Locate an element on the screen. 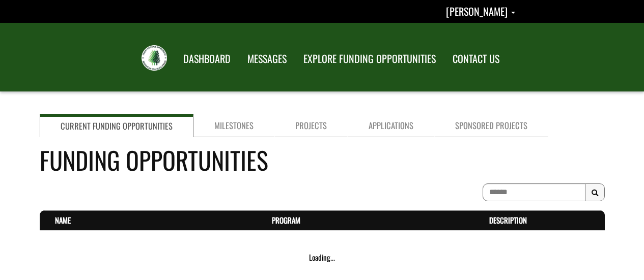  a: CONTACT US is located at coordinates (476, 59).